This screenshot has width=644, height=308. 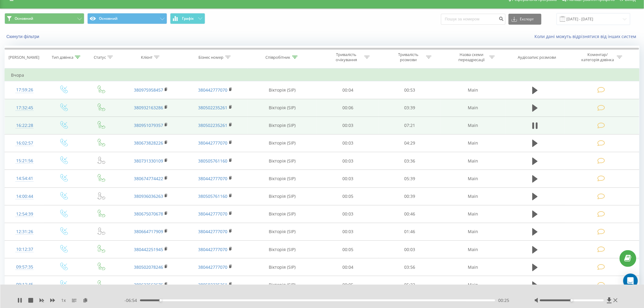 What do you see at coordinates (188, 19) in the screenshot?
I see `span: Графік` at bounding box center [188, 19].